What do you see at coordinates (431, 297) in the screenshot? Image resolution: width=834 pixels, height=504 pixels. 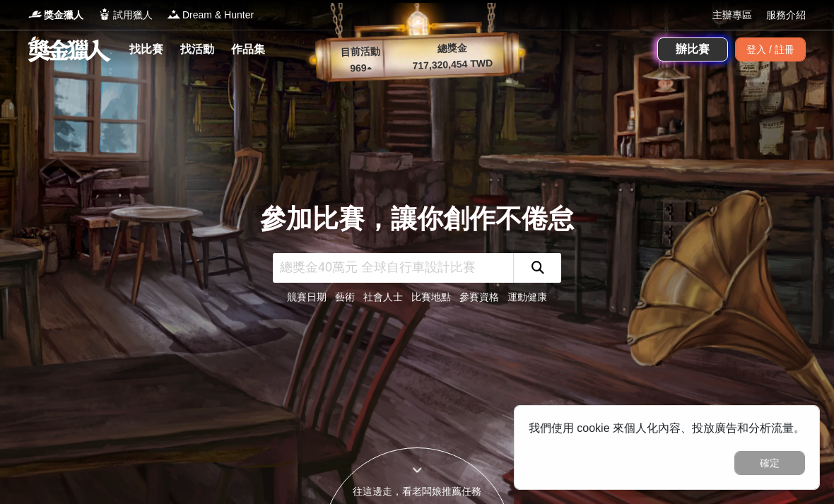 I see `a: 比賽地點` at bounding box center [431, 297].